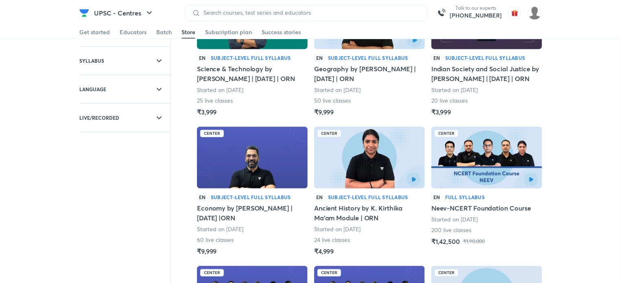 This screenshot has width=621, height=283. What do you see at coordinates (476, 8) in the screenshot?
I see `p: Talk to our experts` at bounding box center [476, 8].